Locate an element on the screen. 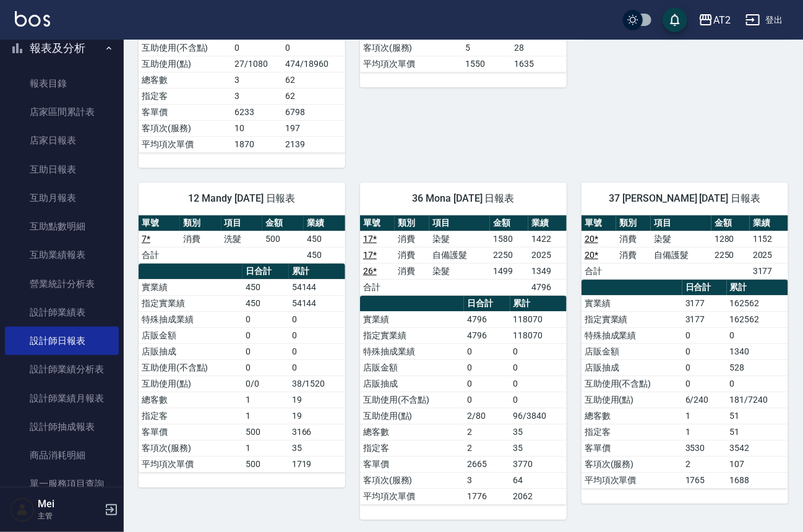 The image size is (803, 532). td: 1422 is located at coordinates (548, 239).